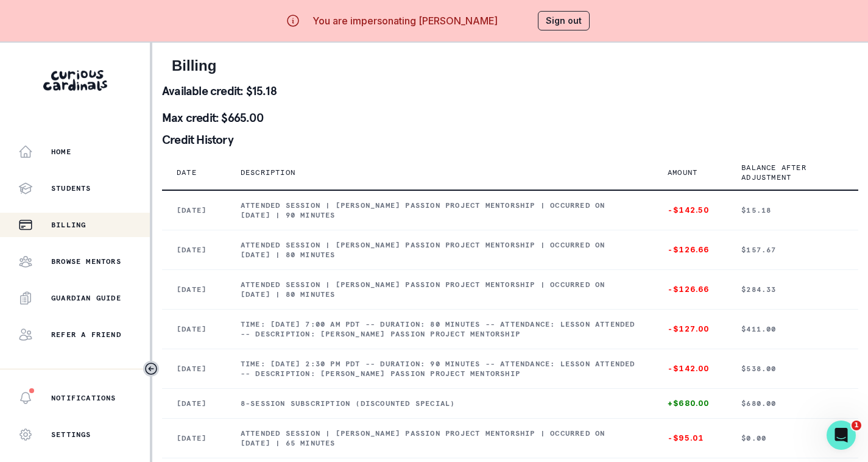 Image resolution: width=868 pixels, height=462 pixels. Describe the element at coordinates (792, 289) in the screenshot. I see `p: $284.33` at that location.